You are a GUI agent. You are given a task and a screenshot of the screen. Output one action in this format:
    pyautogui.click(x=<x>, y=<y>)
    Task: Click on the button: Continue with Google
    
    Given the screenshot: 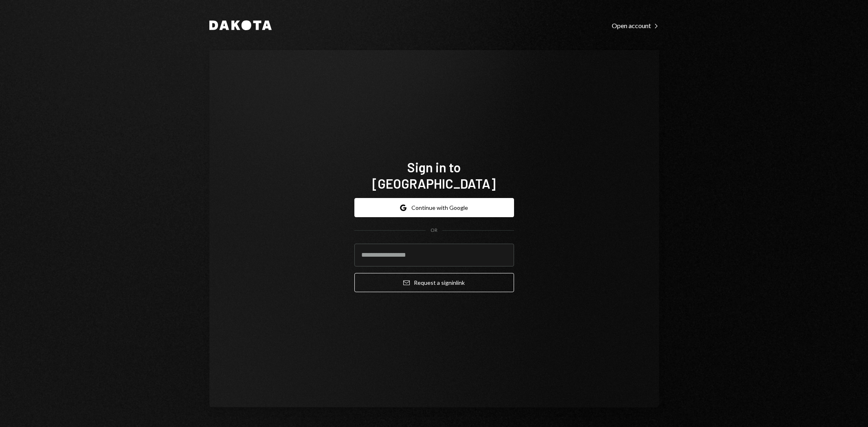 What is the action you would take?
    pyautogui.click(x=434, y=208)
    